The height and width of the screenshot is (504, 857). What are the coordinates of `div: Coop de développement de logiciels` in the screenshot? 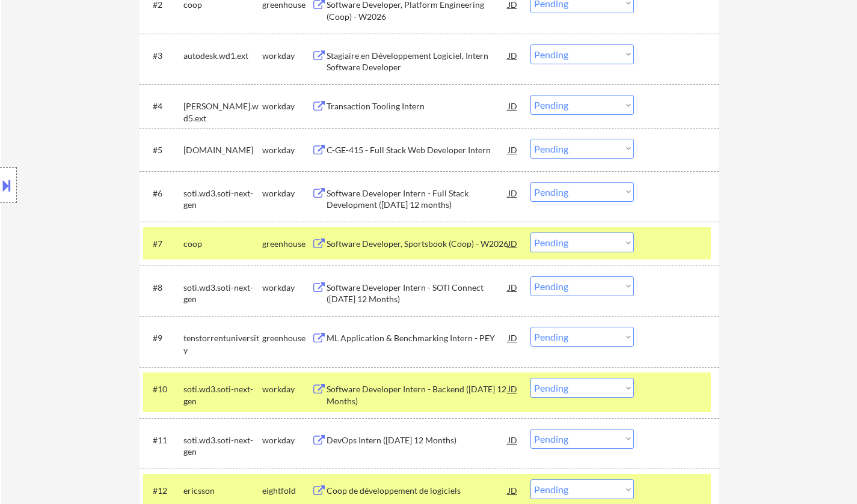 It's located at (417, 491).